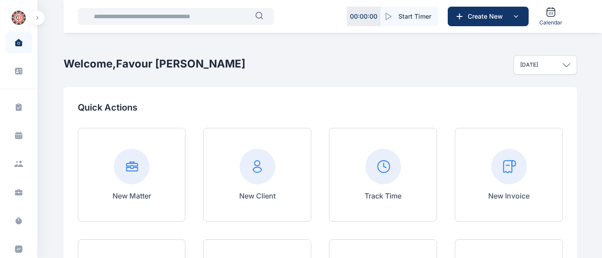 The image size is (602, 258). What do you see at coordinates (410, 16) in the screenshot?
I see `button: Start Timer` at bounding box center [410, 16].